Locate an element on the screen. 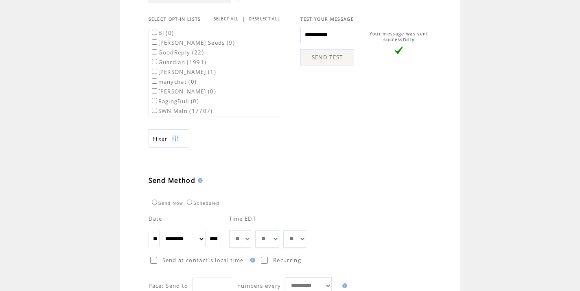 Image resolution: width=580 pixels, height=291 pixels. span: Recurring is located at coordinates (287, 260).